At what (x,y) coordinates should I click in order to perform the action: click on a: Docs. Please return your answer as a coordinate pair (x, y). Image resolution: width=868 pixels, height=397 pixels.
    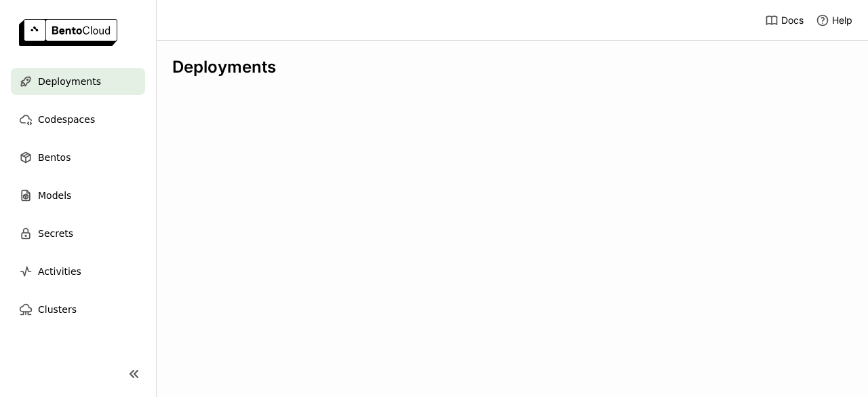
    Looking at the image, I should click on (783, 21).